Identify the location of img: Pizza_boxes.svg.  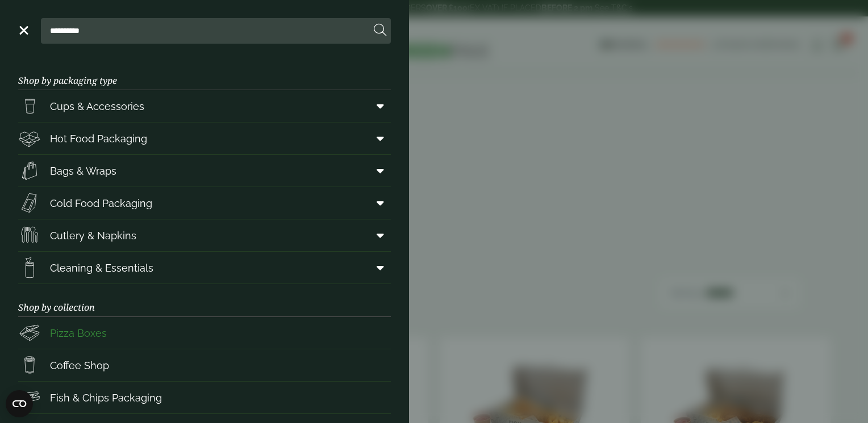
(29, 333).